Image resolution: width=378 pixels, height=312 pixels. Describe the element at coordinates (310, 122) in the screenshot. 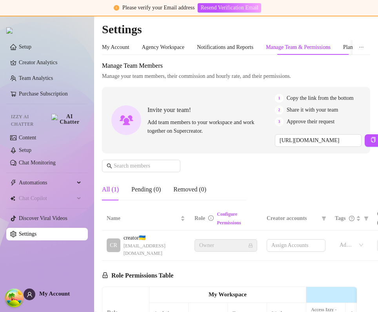

I see `span: Approve their request` at that location.